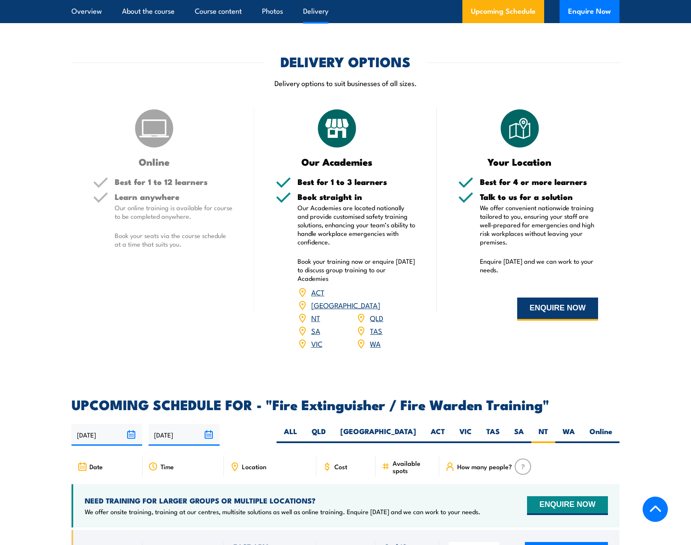 The width and height of the screenshot is (691, 545). I want to click on label: VIC, so click(465, 435).